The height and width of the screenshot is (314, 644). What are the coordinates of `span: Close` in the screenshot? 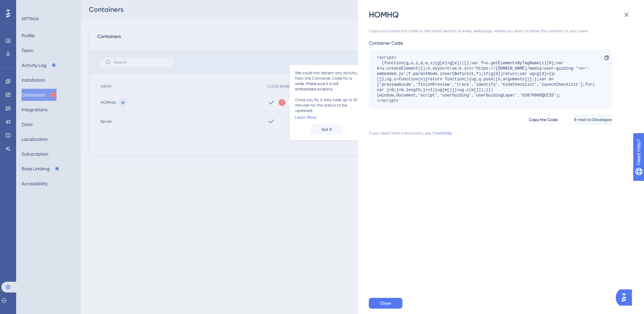 It's located at (385, 303).